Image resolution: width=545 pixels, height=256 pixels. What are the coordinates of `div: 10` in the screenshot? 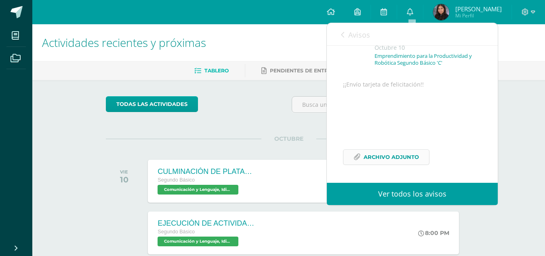 It's located at (124, 179).